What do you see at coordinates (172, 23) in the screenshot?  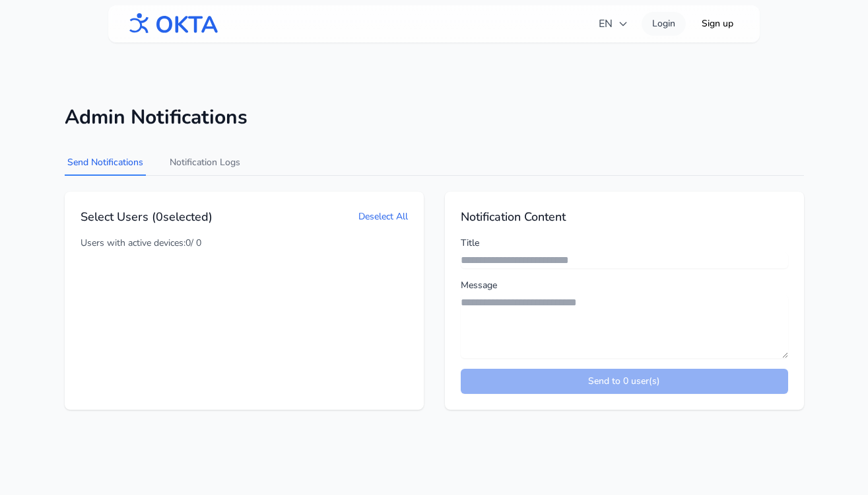 I see `img: OKTA logo` at bounding box center [172, 23].